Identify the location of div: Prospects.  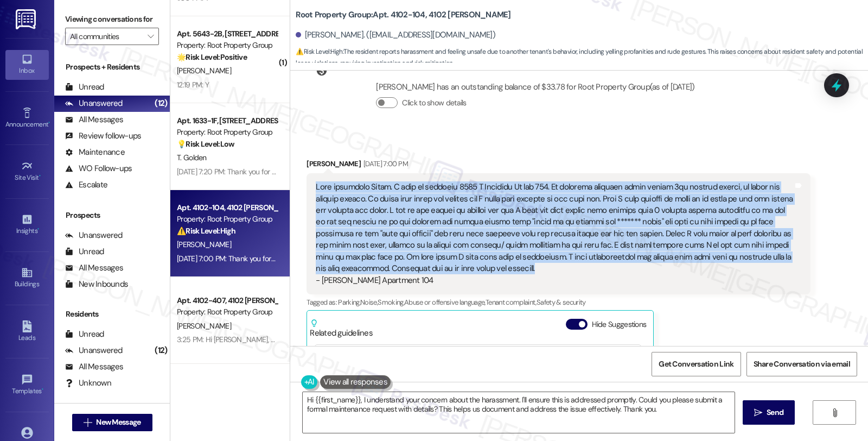
(112, 215).